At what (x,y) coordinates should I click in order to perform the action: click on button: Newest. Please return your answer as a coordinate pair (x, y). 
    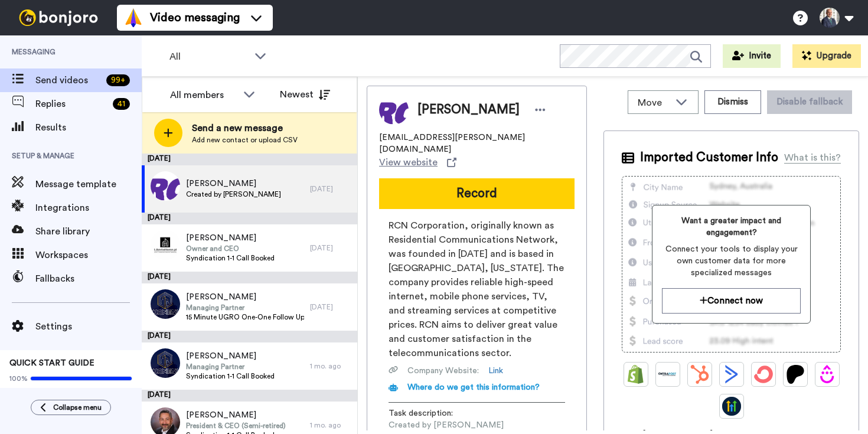
    Looking at the image, I should click on (305, 94).